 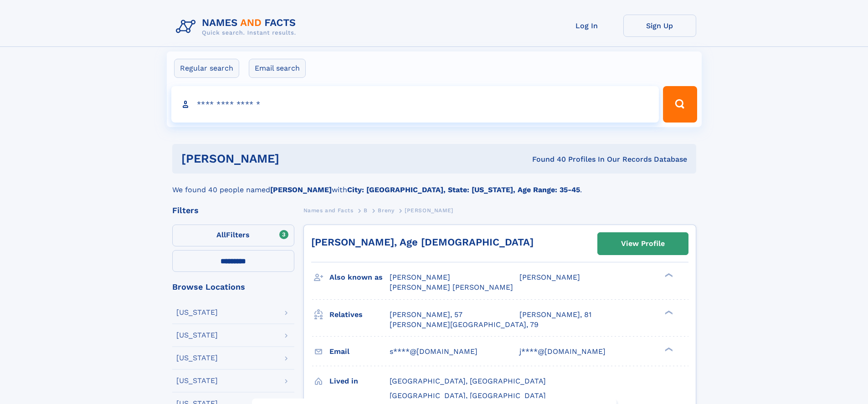 I want to click on input: search input, so click(x=415, y=104).